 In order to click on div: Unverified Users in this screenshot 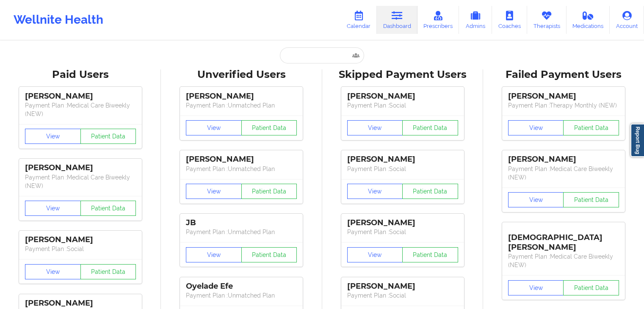, I will do `click(241, 74)`.